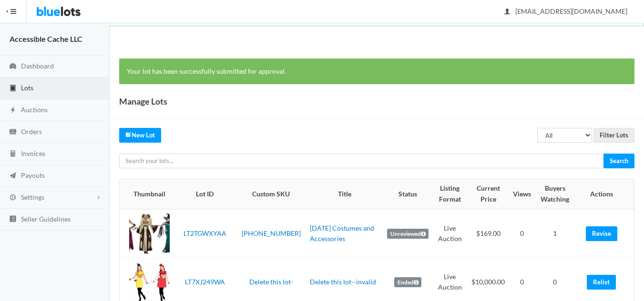 Image resolution: width=644 pixels, height=301 pixels. Describe the element at coordinates (619, 161) in the screenshot. I see `input: Search` at that location.